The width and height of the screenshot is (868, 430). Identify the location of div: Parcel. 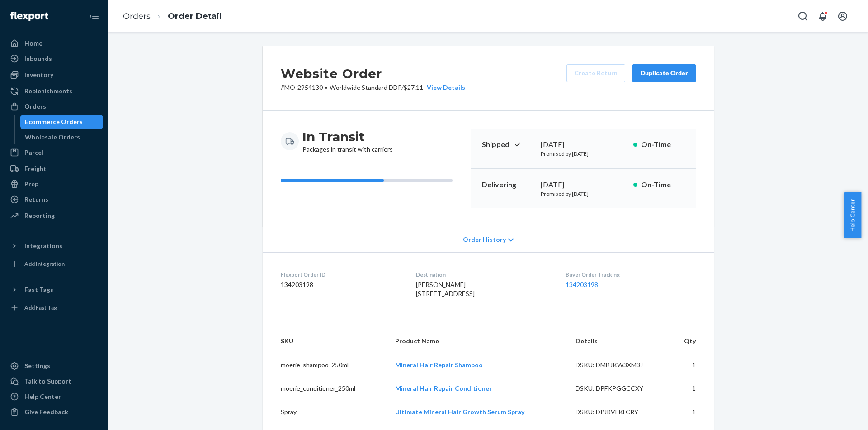
(34, 153).